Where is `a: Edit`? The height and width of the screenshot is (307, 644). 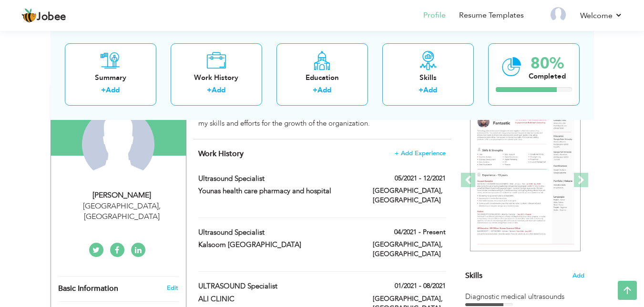
a: Edit is located at coordinates (173, 288).